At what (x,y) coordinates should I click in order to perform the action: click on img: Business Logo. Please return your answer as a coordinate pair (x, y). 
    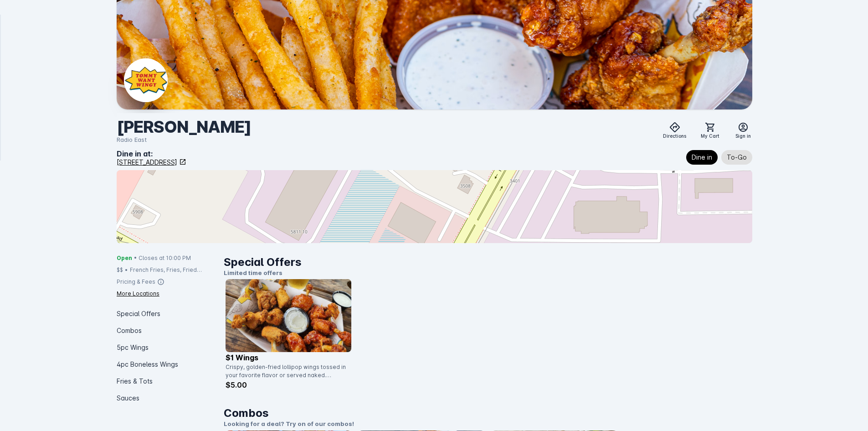
    Looking at the image, I should click on (145, 81).